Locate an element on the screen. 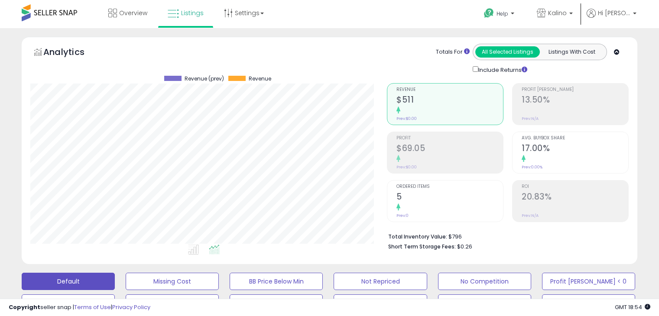 This screenshot has height=316, width=659. span: Help is located at coordinates (502, 13).